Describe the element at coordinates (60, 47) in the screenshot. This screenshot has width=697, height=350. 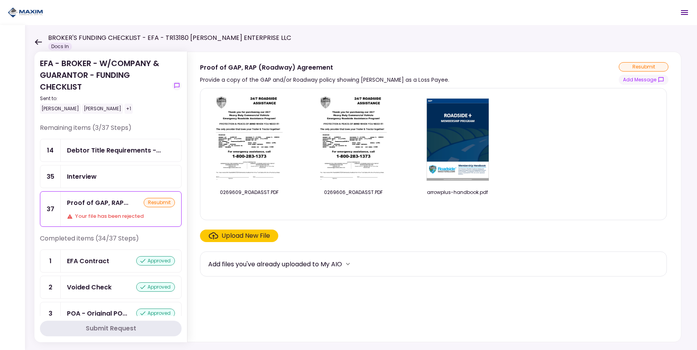
I see `div: Docs In` at that location.